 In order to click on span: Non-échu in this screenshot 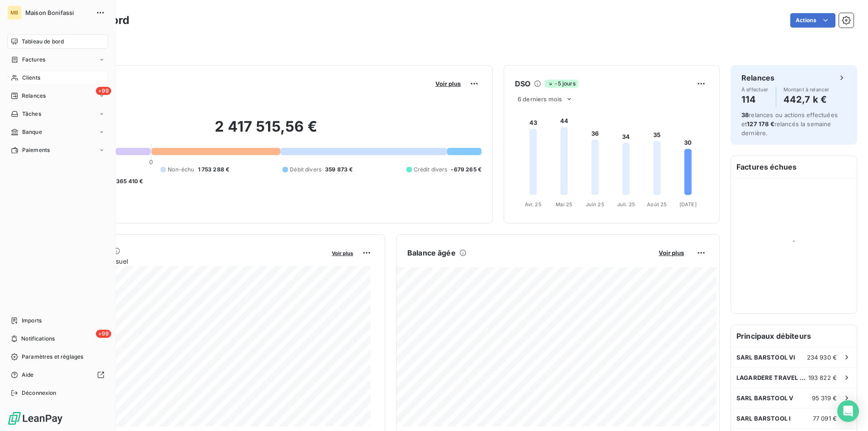, I will do `click(181, 170)`.